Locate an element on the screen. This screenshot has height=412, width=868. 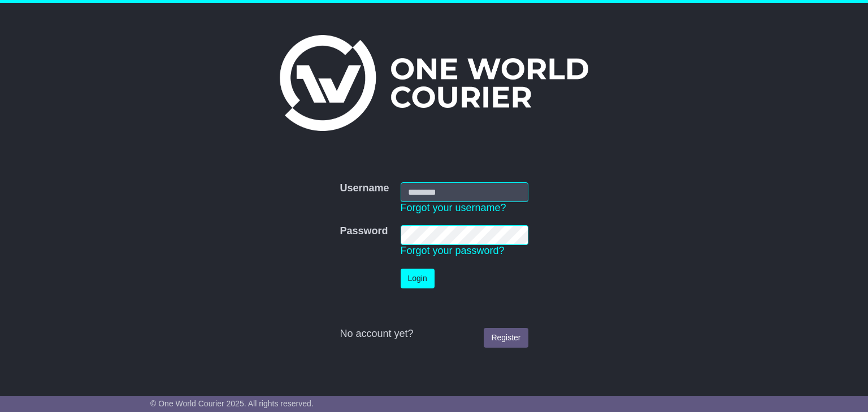
a: Register is located at coordinates (505, 338).